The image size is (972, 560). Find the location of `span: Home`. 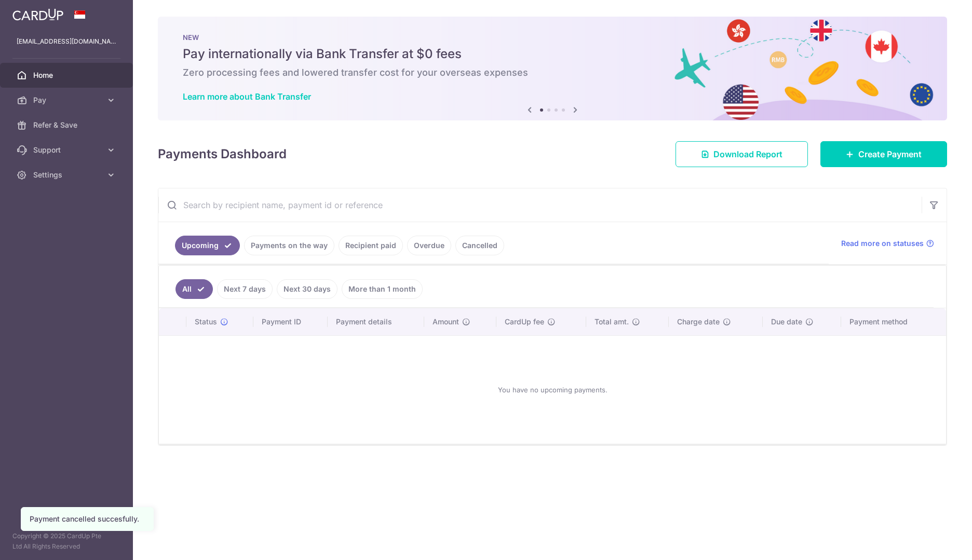

span: Home is located at coordinates (68, 76).